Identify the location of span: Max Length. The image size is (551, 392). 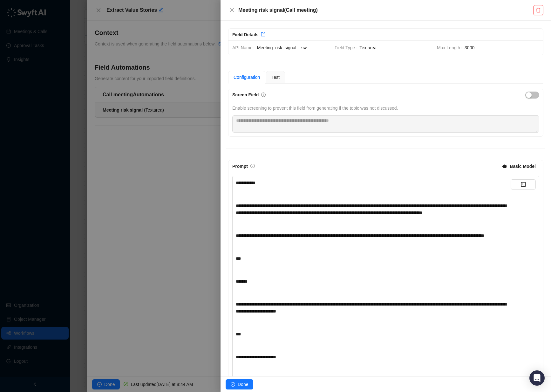
(450, 47).